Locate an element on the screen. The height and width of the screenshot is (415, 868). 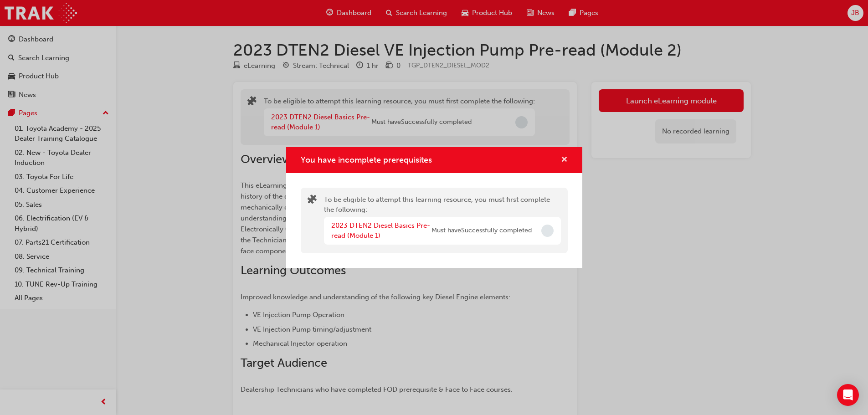
button: cross-icon is located at coordinates (564, 160).